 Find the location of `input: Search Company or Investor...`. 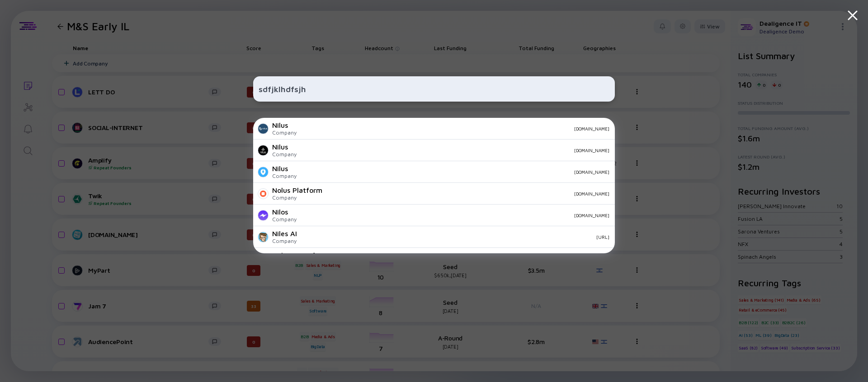

input: Search Company or Investor... is located at coordinates (434, 89).